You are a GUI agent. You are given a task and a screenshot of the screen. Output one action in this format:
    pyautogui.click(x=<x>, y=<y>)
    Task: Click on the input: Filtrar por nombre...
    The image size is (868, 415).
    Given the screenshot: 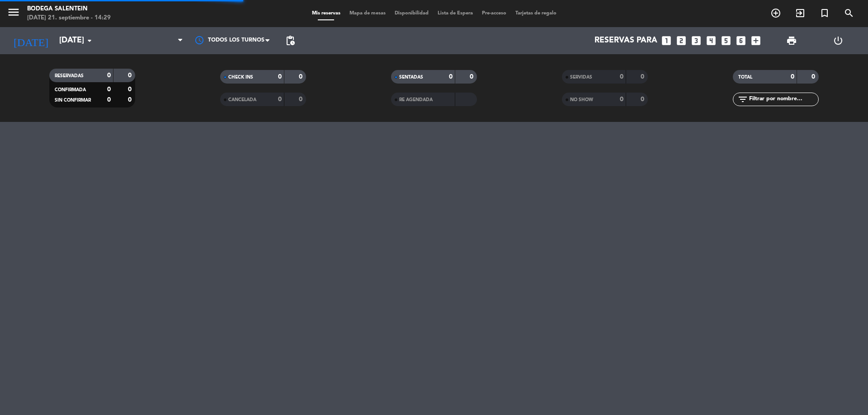 What is the action you would take?
    pyautogui.click(x=783, y=99)
    